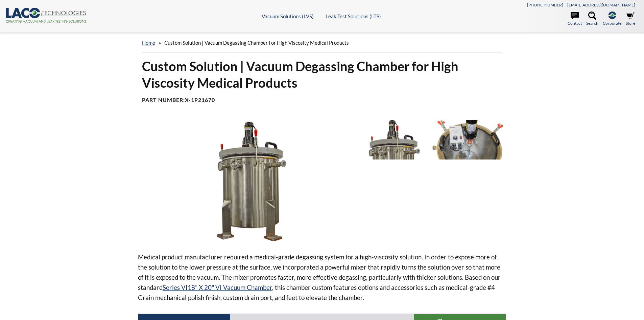 The image size is (644, 320). What do you see at coordinates (257, 43) in the screenshot?
I see `span: Custom Solution | Vacuum Degassing Chamber for High Viscosity Medical Products` at bounding box center [257, 43].